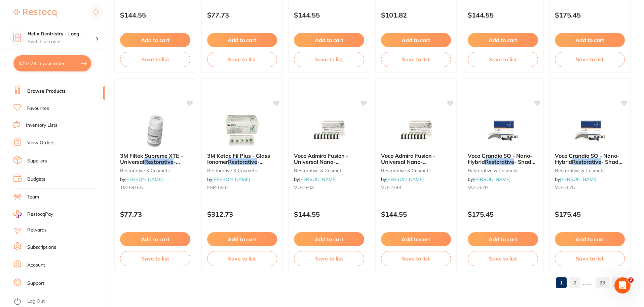 This screenshot has height=307, width=644. I want to click on img: Voco Admira Fusion - Universal Nano-ORMOCER Restorative - Shade Bleach - 0.2g Capsule, 15-Pack, so click(329, 130).